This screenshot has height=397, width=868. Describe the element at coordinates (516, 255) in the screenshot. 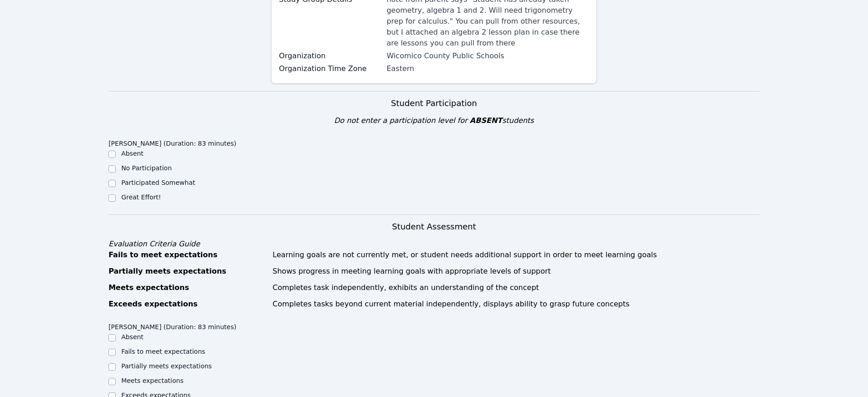

I see `div: Learning goals are not currently met, or student needs additional support in order to meet learni...` at that location.